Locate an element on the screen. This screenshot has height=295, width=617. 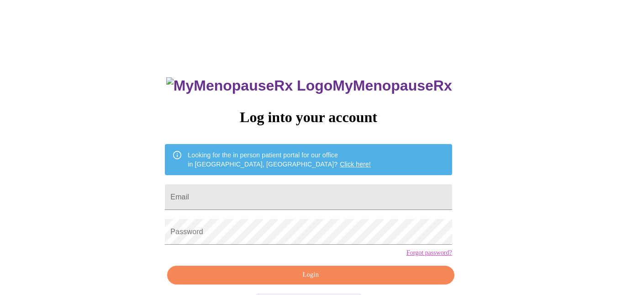
a: Click here! is located at coordinates (355, 164).